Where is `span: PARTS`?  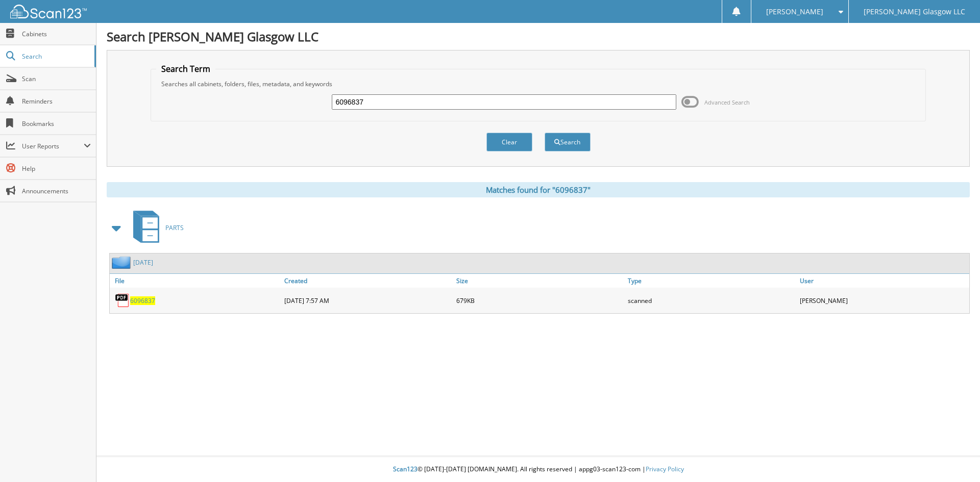 span: PARTS is located at coordinates (175, 228).